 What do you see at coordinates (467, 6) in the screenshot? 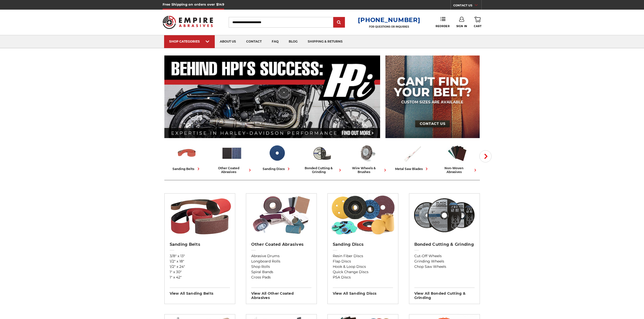
I see `a: CONTACT US` at bounding box center [467, 6].